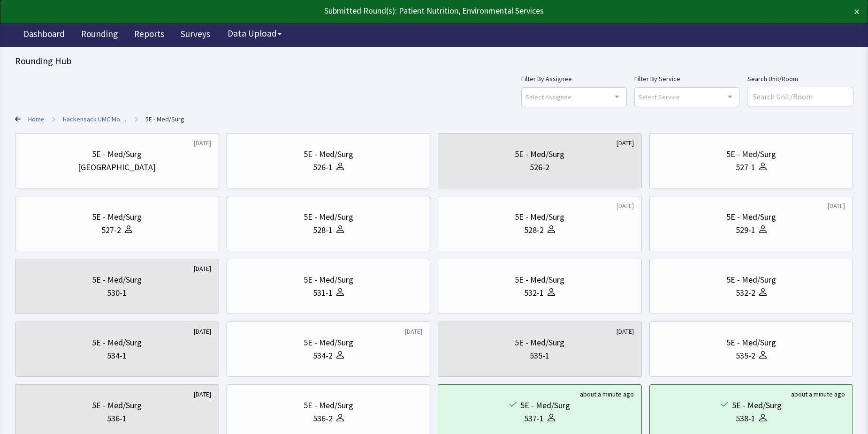  What do you see at coordinates (323, 167) in the screenshot?
I see `div: 526-1` at bounding box center [323, 167].